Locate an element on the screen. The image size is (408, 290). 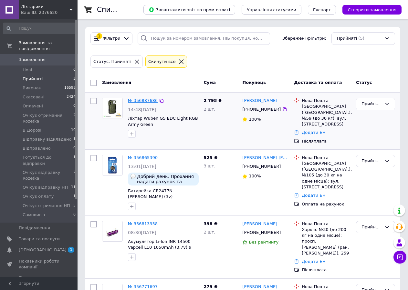
a: Ліхтар Wuben G5 EDC Light RGB Army Green is located at coordinates (163, 121).